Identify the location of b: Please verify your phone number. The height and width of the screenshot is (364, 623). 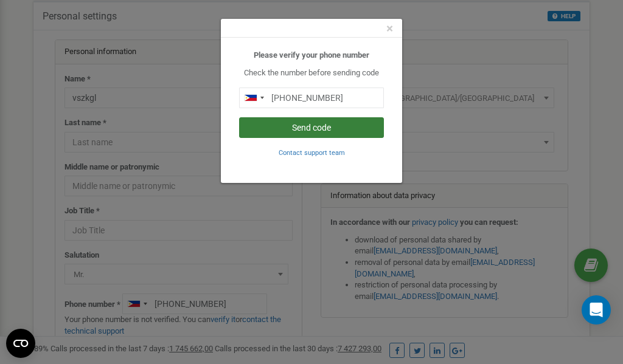
(311, 55).